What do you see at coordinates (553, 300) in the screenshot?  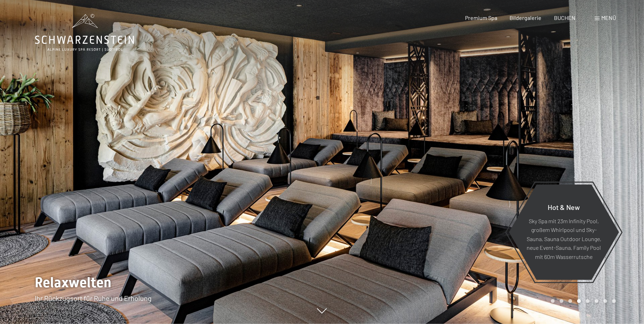 I see `div: Carousel Page 1` at bounding box center [553, 300].